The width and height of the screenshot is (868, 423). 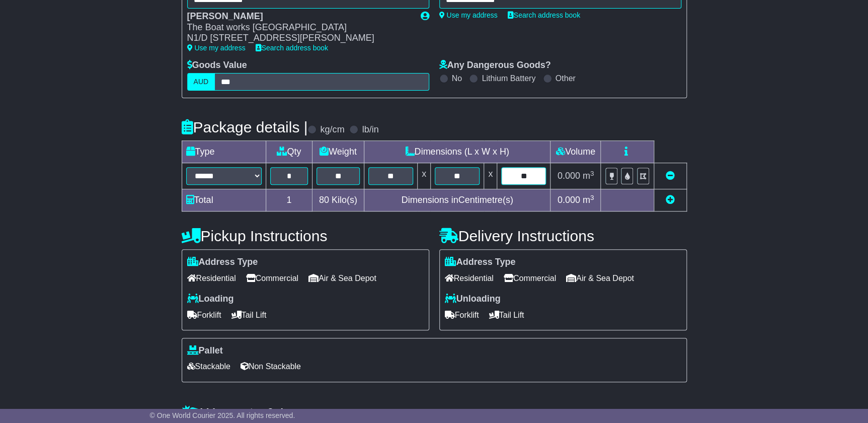 I want to click on span: Stackable, so click(x=209, y=366).